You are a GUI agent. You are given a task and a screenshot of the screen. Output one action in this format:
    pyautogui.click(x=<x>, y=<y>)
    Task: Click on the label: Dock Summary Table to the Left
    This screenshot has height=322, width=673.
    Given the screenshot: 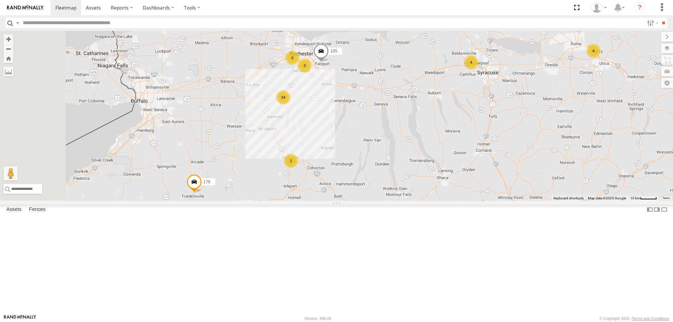 What is the action you would take?
    pyautogui.click(x=650, y=210)
    